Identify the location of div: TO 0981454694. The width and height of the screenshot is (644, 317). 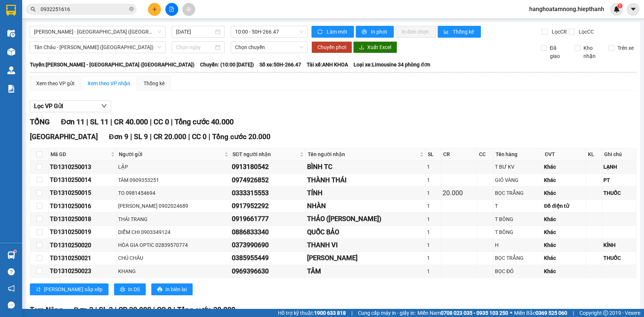
(173, 193).